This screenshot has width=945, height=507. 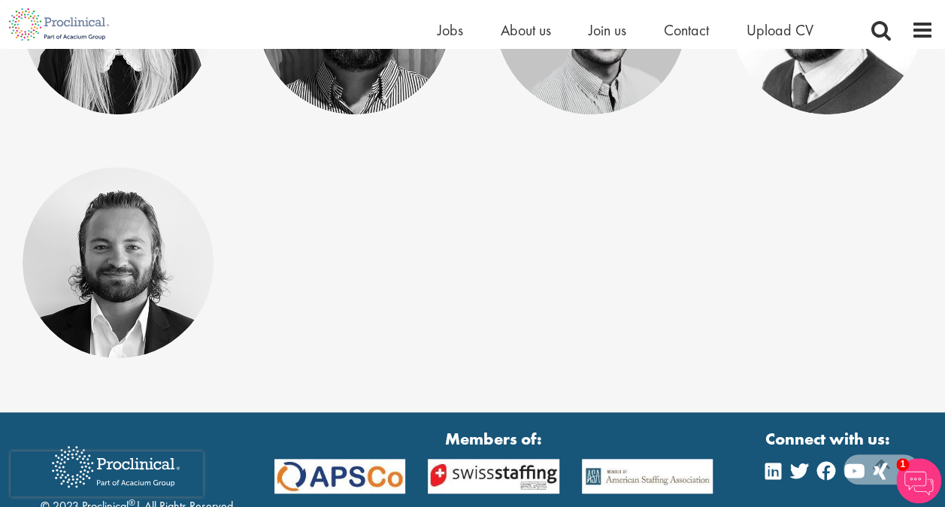 I want to click on span: Upload CV, so click(x=780, y=30).